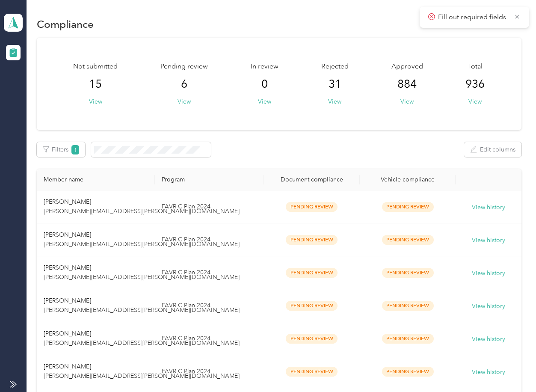 This screenshot has width=536, height=392. What do you see at coordinates (312, 179) in the screenshot?
I see `div: Document compliance` at bounding box center [312, 179].